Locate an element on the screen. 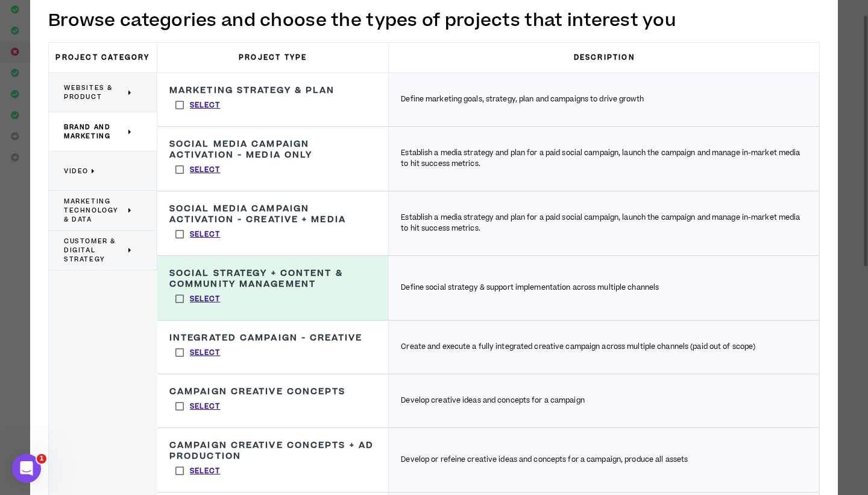 The height and width of the screenshot is (495, 868). h3: Social Media Campaign Activation - Media Only is located at coordinates (272, 149).